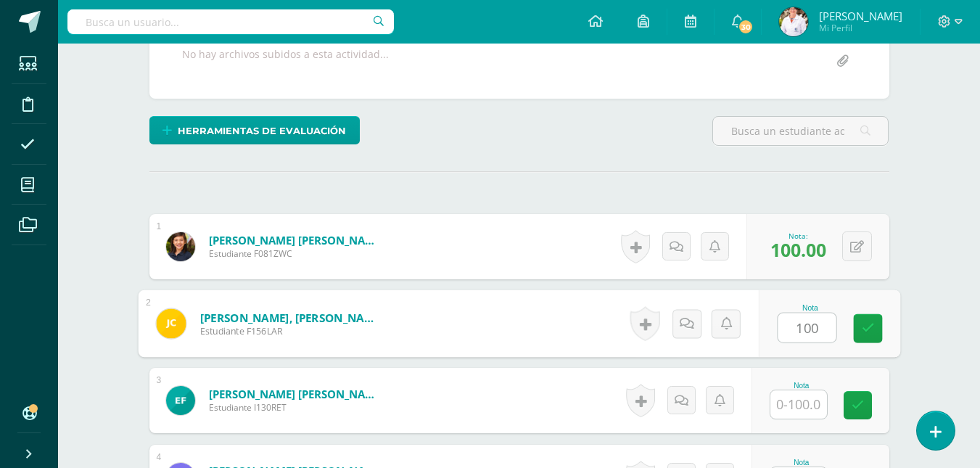  Describe the element at coordinates (860, 28) in the screenshot. I see `span: Mi Perfil` at that location.